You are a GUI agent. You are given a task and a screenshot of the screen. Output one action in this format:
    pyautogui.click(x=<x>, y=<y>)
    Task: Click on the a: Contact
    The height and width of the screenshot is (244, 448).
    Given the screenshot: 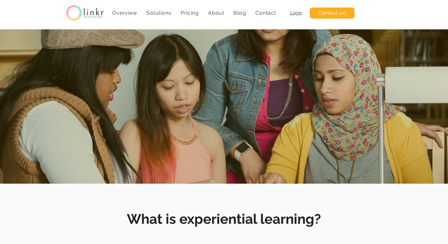 What is the action you would take?
    pyautogui.click(x=266, y=13)
    